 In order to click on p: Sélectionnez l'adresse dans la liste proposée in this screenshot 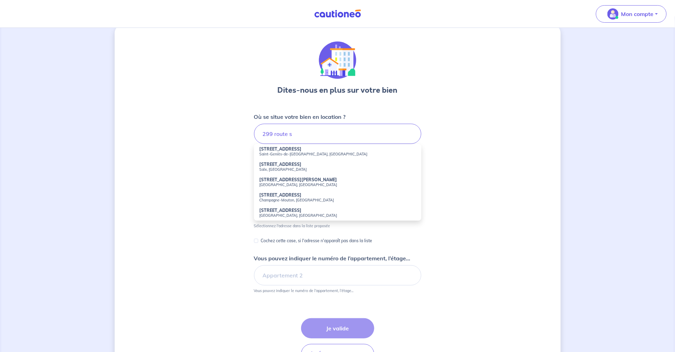, I will do `click(292, 226)`.